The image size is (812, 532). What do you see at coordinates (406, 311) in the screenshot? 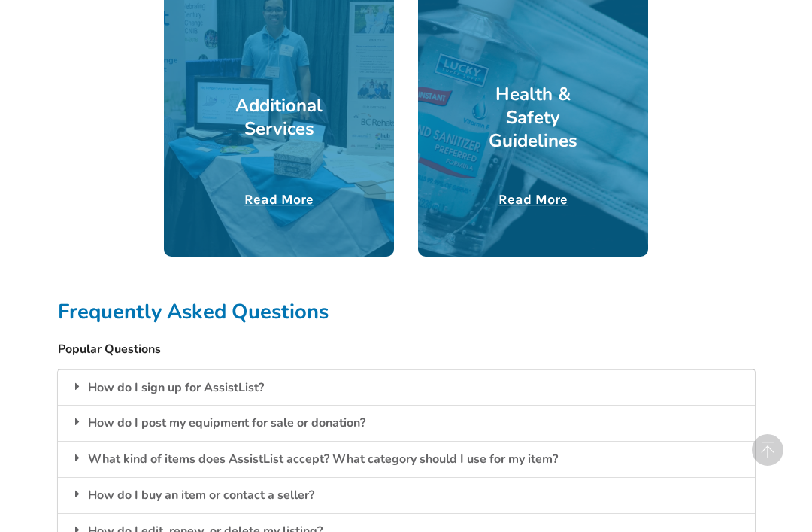
I see `h2: Frequently Asked Questions` at bounding box center [406, 311].